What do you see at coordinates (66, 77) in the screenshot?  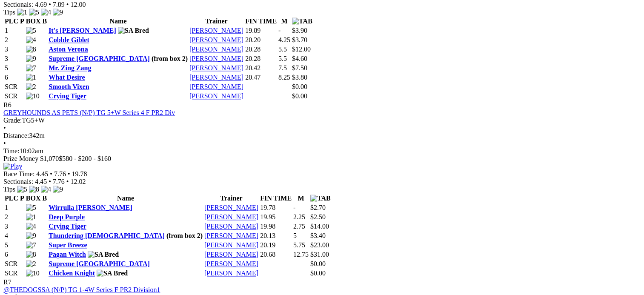 I see `a: What Desire` at bounding box center [66, 77].